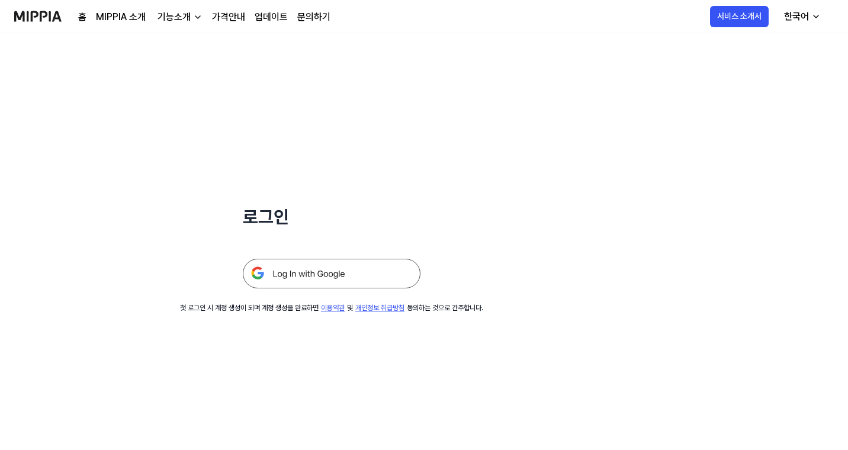 The height and width of the screenshot is (450, 848). What do you see at coordinates (82, 17) in the screenshot?
I see `a: 홈` at bounding box center [82, 17].